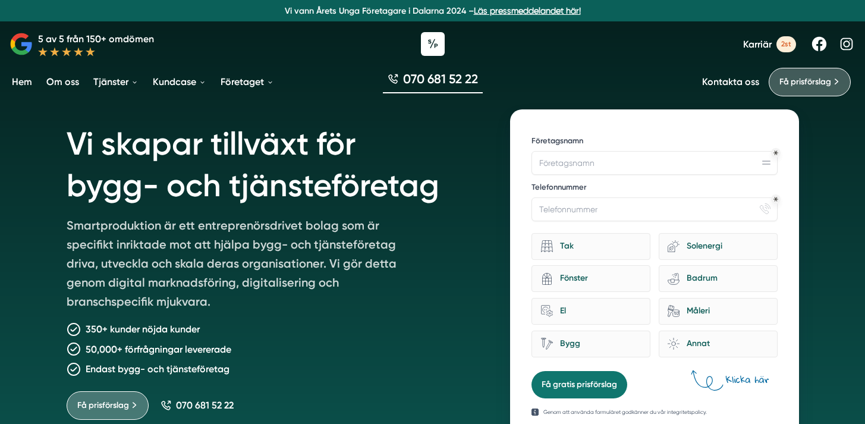 This screenshot has width=865, height=424. What do you see at coordinates (731, 81) in the screenshot?
I see `a: Kontakta oss` at bounding box center [731, 81].